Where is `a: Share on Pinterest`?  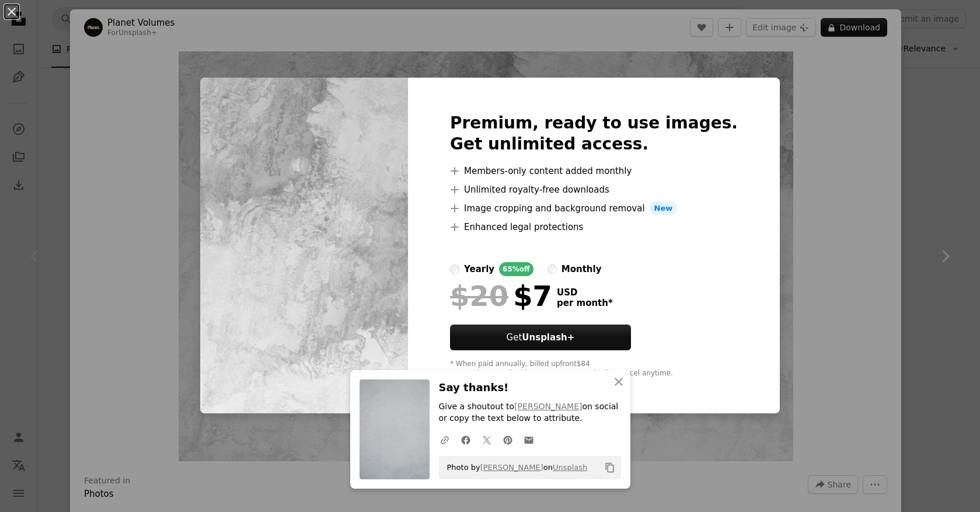
a: Share on Pinterest is located at coordinates (508, 440).